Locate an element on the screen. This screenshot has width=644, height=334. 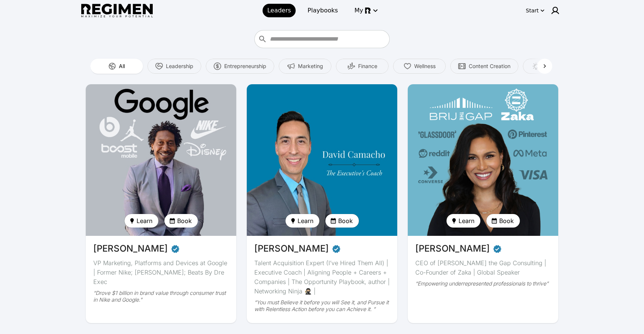
img: avatar of David Camacho is located at coordinates (322, 160).